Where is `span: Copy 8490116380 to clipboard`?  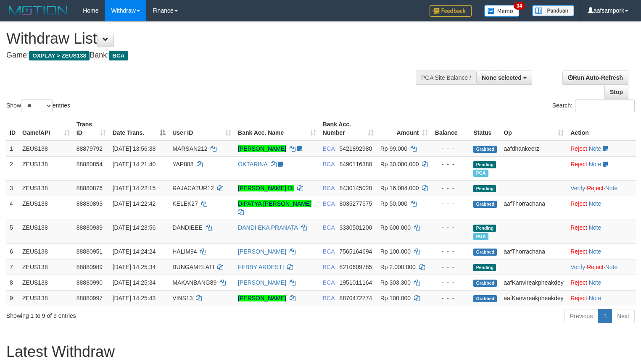 span: Copy 8490116380 to clipboard is located at coordinates (356, 164).